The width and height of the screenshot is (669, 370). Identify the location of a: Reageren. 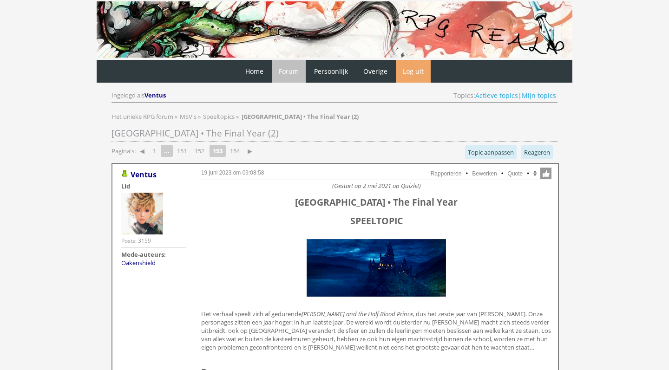
(537, 152).